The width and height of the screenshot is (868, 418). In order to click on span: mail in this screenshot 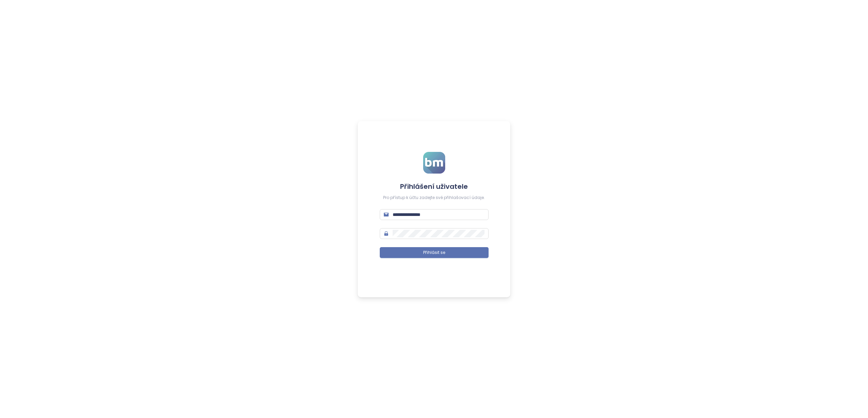, I will do `click(386, 215)`.